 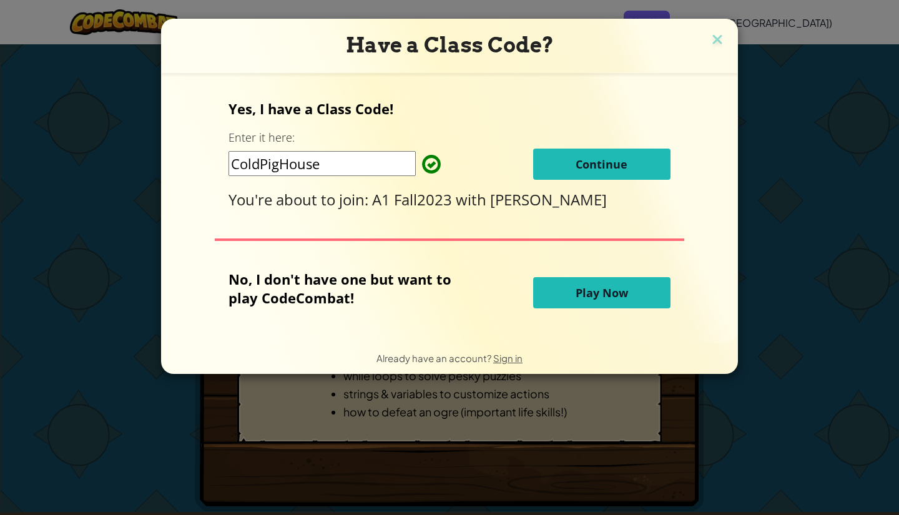 What do you see at coordinates (602, 293) in the screenshot?
I see `button: Play Now` at bounding box center [602, 293].